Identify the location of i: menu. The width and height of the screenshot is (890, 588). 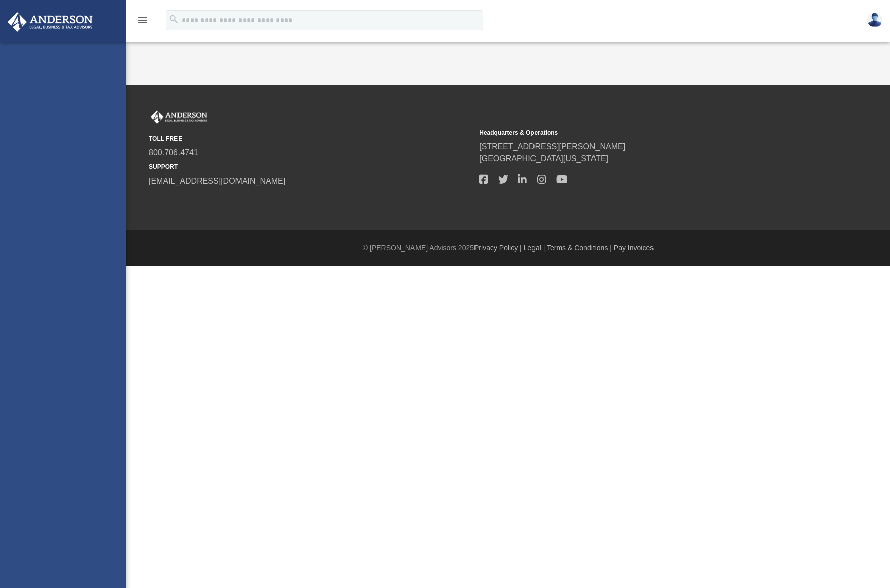
(142, 20).